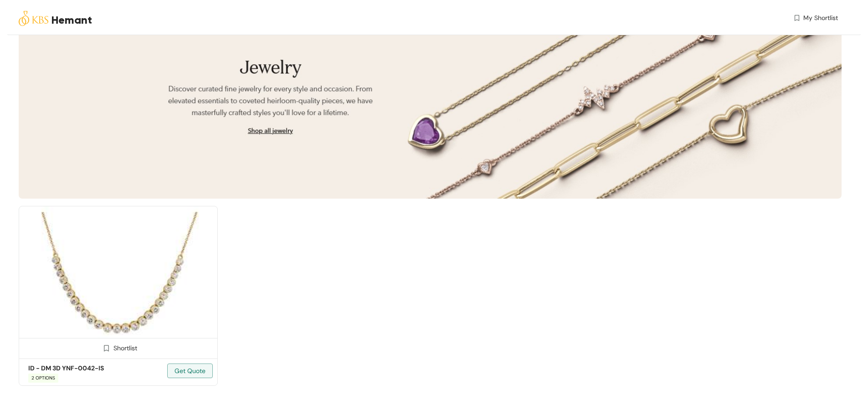 This screenshot has height=415, width=868. I want to click on h5: ID - DM 3D YNF-0042-IS, so click(67, 368).